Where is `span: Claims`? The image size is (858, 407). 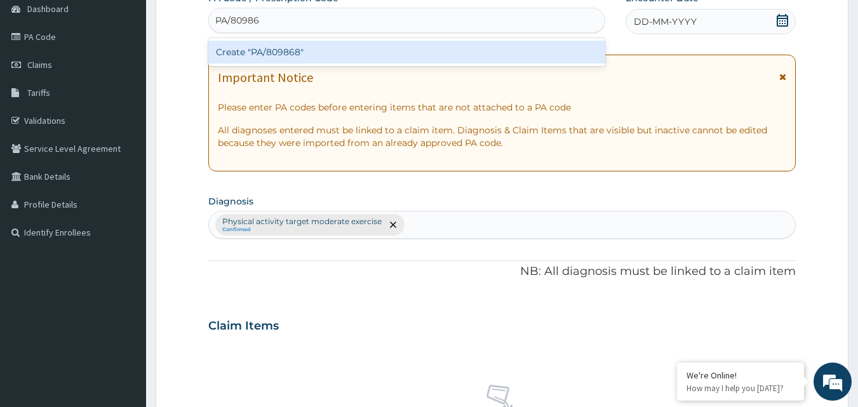 span: Claims is located at coordinates (39, 65).